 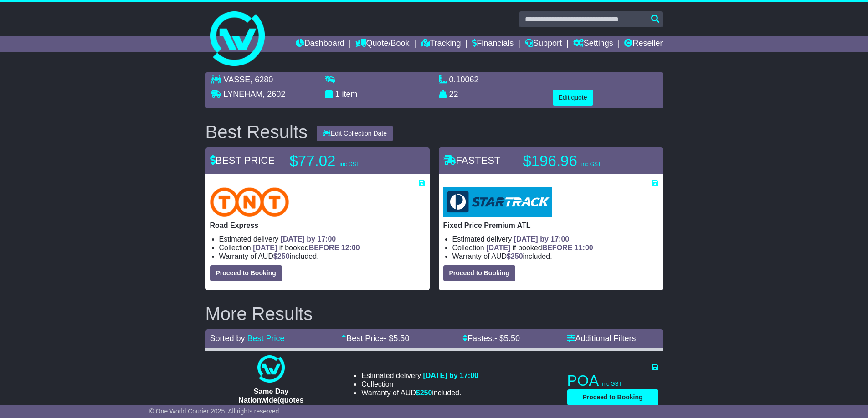 I want to click on span: , 6280, so click(x=261, y=80).